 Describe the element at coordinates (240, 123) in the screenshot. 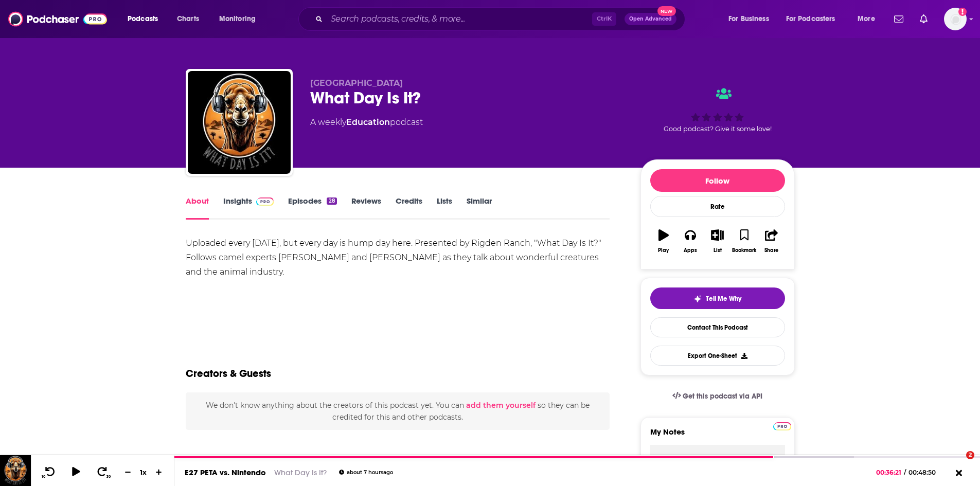

I see `img: What Day Is It?` at that location.